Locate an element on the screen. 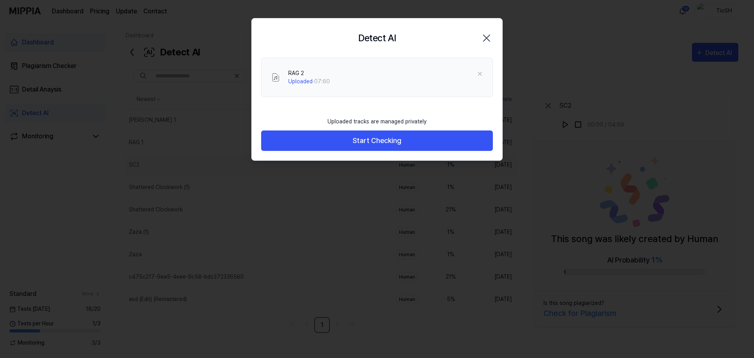  div: · 07:60 is located at coordinates (309, 81).